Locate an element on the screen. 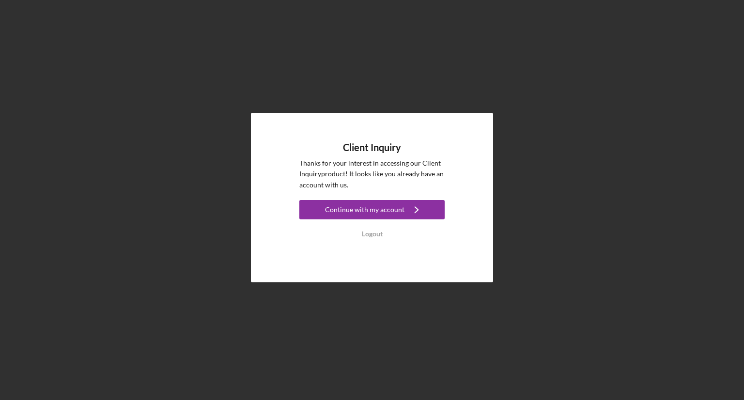 The image size is (744, 400). h4: Client Inquiry is located at coordinates (372, 147).